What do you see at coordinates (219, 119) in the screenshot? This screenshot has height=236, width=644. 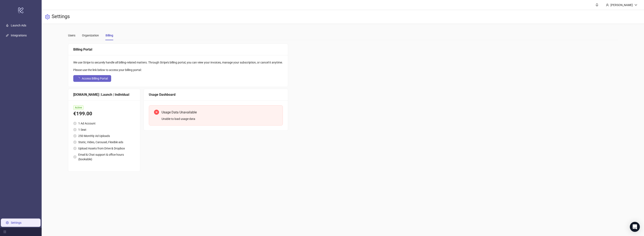 I see `div: Unable to load usage data` at bounding box center [219, 119].